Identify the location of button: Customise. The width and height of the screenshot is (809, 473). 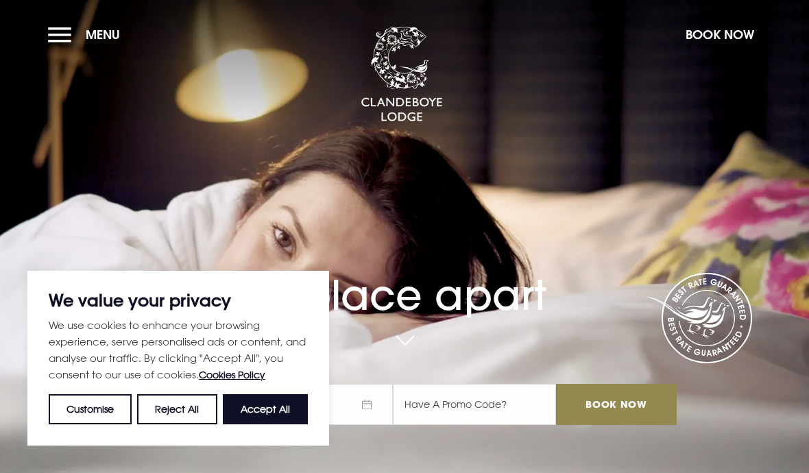
(90, 409).